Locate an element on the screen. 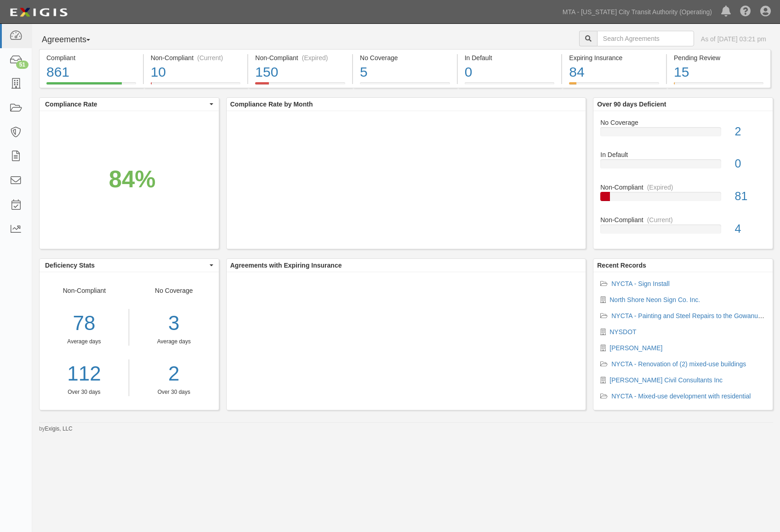 The width and height of the screenshot is (780, 532). a: Exigis, LLC is located at coordinates (59, 429).